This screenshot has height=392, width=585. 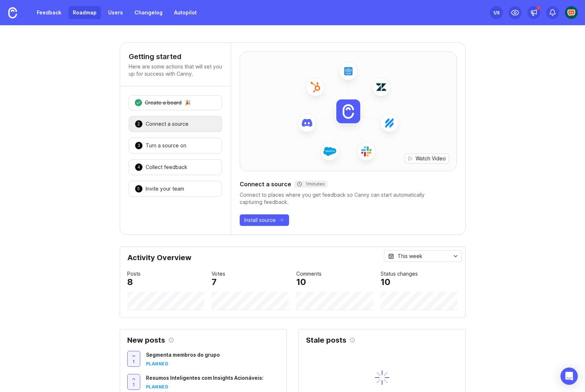 I want to click on h4: Getting started, so click(x=175, y=57).